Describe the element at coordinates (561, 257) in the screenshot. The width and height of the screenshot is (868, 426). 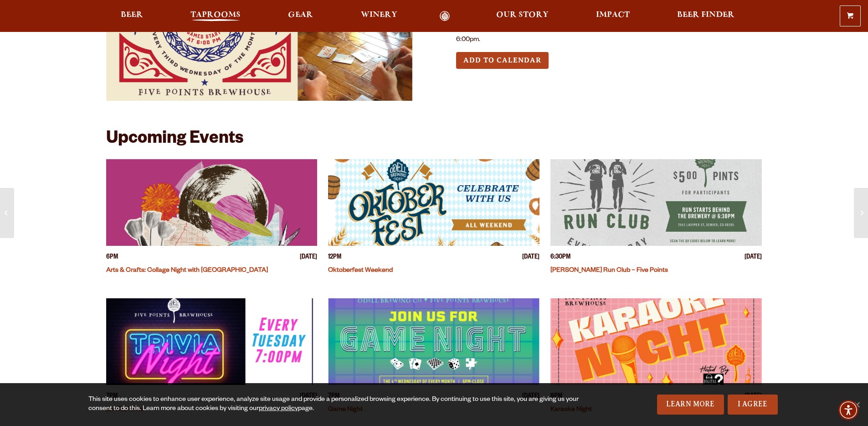
I see `span: 6:30PM` at that location.